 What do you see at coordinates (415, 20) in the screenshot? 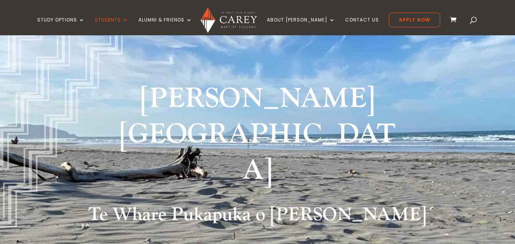
I see `a: Apply Now` at bounding box center [415, 20].